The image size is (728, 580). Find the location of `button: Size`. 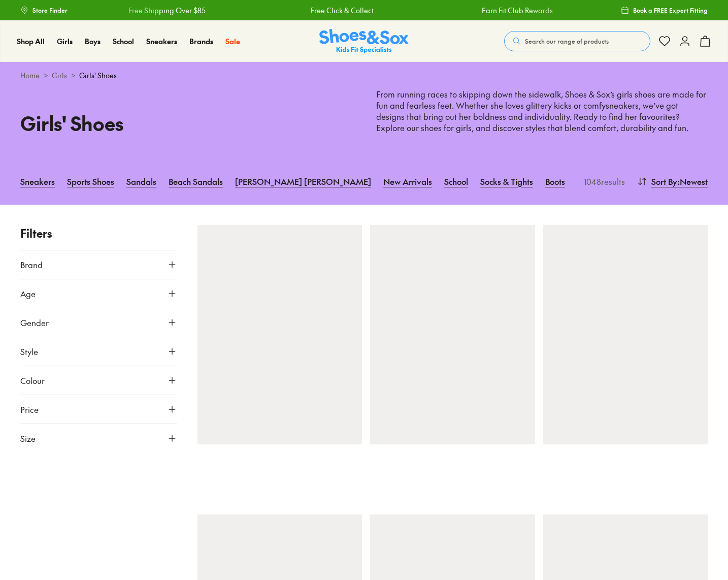

button: Size is located at coordinates (98, 439).